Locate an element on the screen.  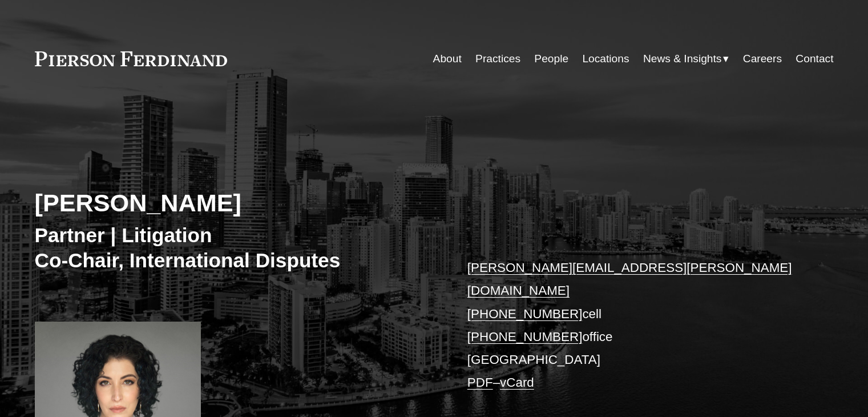
a: Contact is located at coordinates (815, 59).